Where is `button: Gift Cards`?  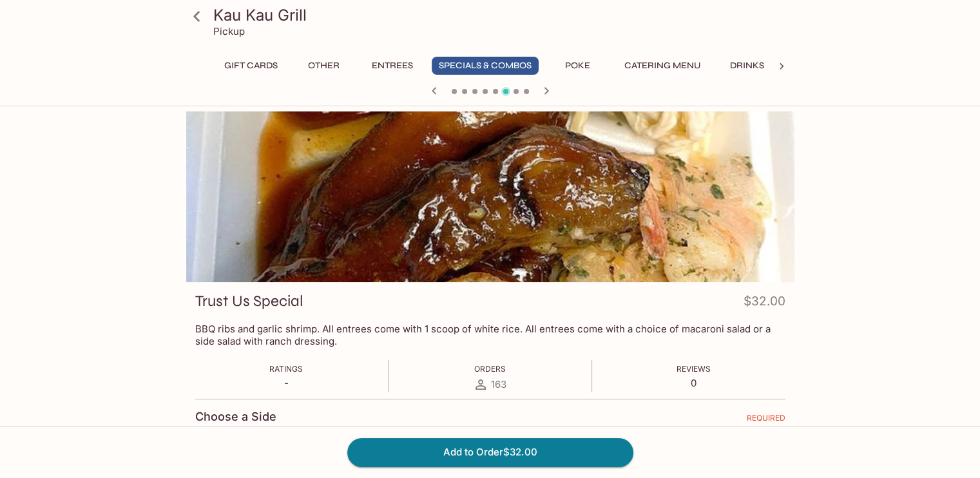 button: Gift Cards is located at coordinates (251, 66).